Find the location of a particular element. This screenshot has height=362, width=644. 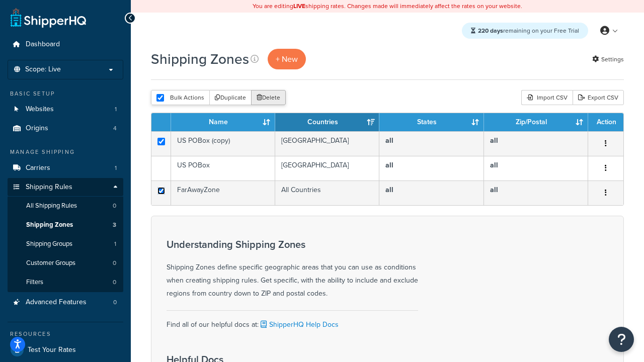

li: Customer Groups is located at coordinates (65, 263).